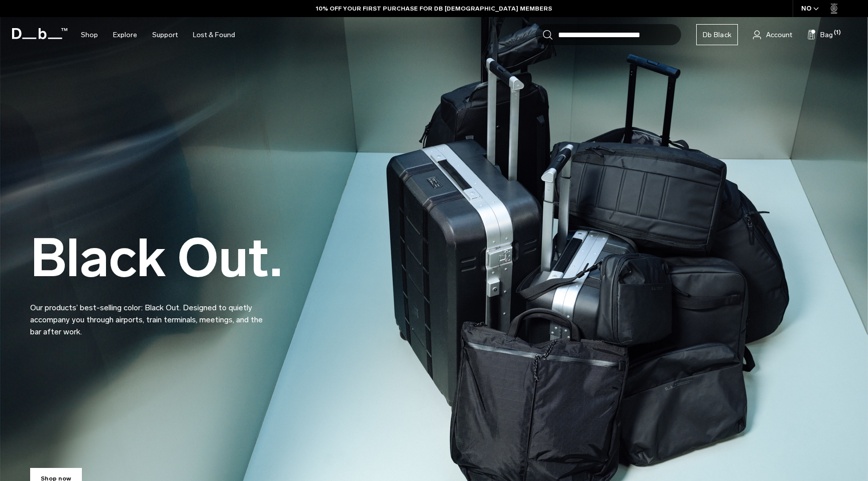 This screenshot has width=868, height=481. Describe the element at coordinates (772, 34) in the screenshot. I see `a: Account` at that location.